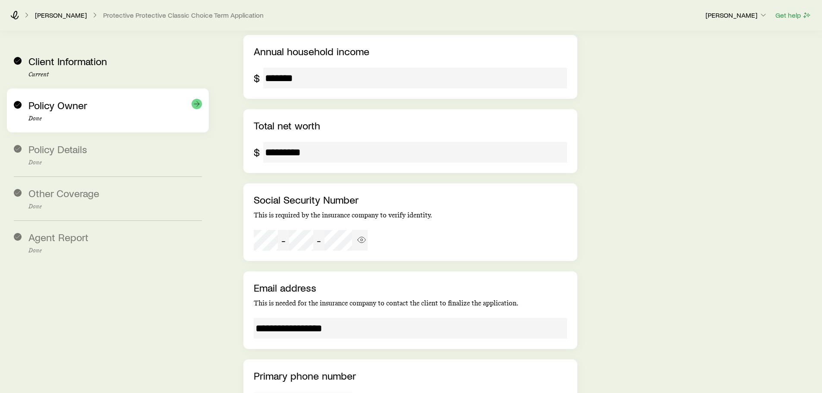 Image resolution: width=822 pixels, height=393 pixels. What do you see at coordinates (410, 125) in the screenshot?
I see `p: Total net worth` at bounding box center [410, 125].